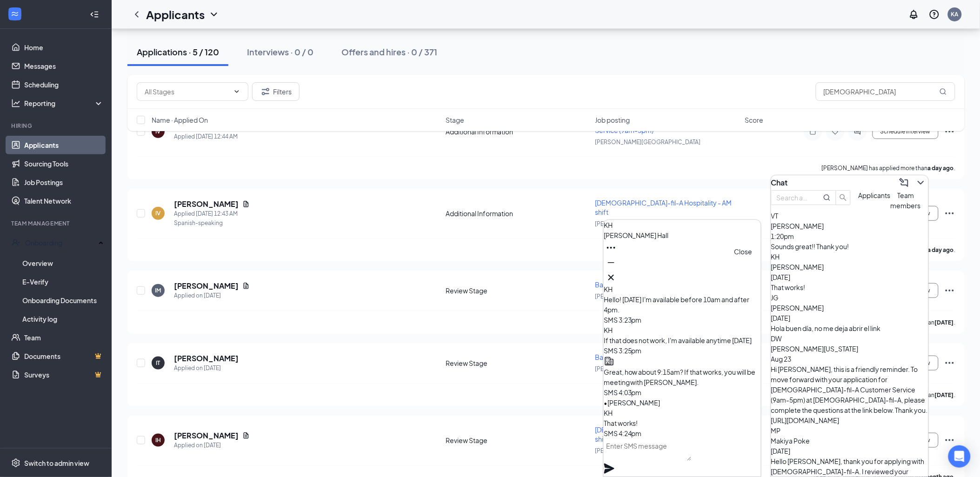 Image resolution: width=980 pixels, height=477 pixels. Describe the element at coordinates (610, 469) in the screenshot. I see `svg: Plane` at that location.